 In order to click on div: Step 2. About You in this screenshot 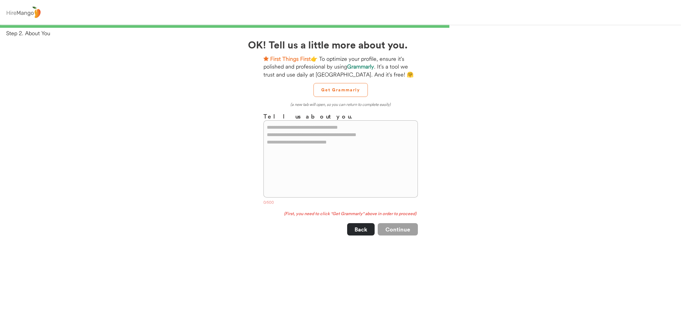, I will do `click(343, 33)`.